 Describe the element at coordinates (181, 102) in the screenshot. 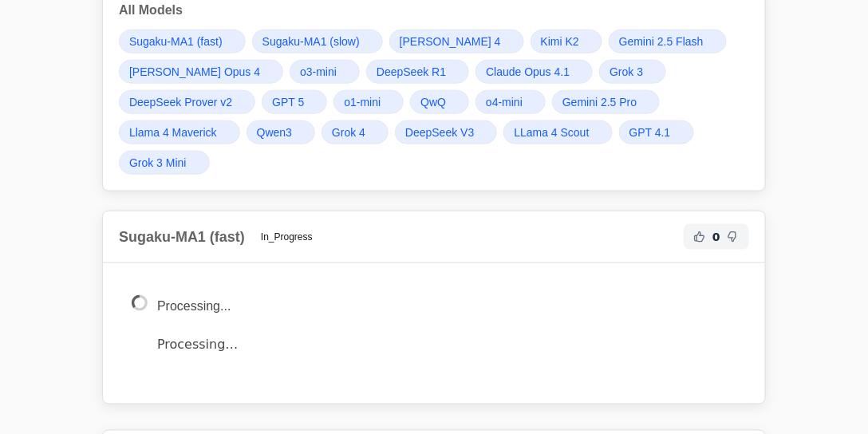

I see `span: DeepSeek Prover v2` at that location.